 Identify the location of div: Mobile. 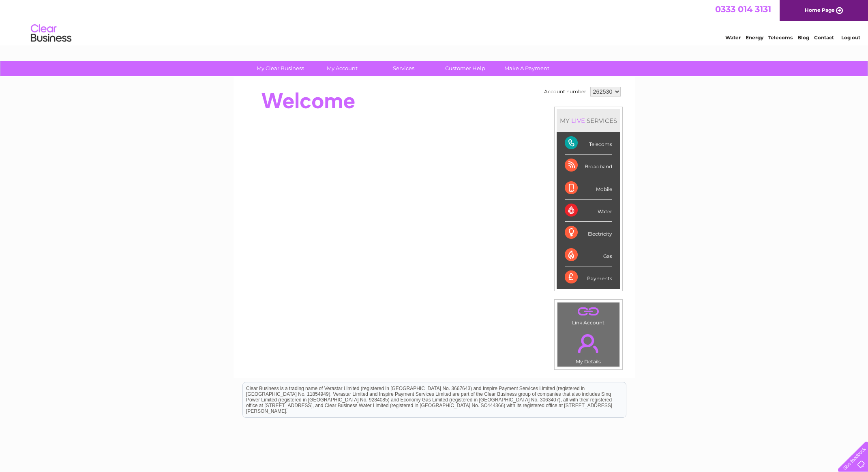
(589, 188).